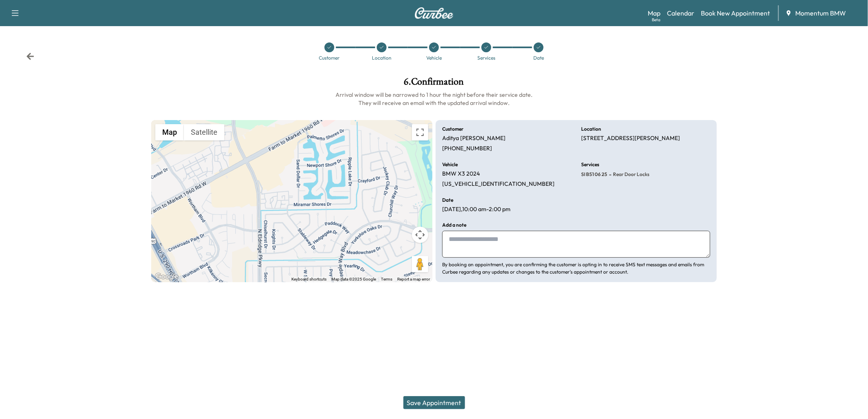 This screenshot has height=419, width=868. What do you see at coordinates (204, 132) in the screenshot?
I see `button: Show satellite imagery` at bounding box center [204, 132].